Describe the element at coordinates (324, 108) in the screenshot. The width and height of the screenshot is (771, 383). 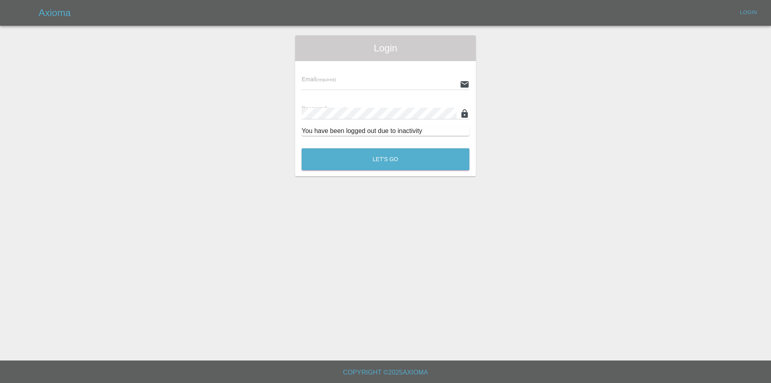
I see `span: Password` at that location.